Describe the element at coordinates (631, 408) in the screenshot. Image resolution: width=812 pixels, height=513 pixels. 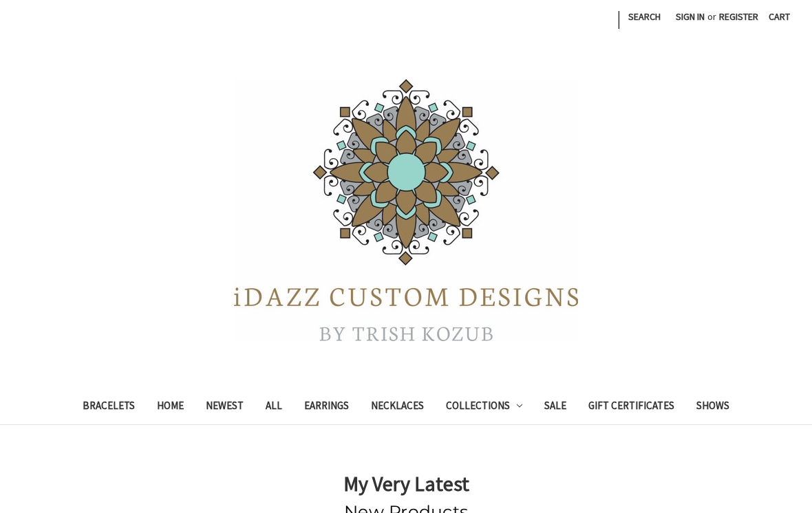
I see `a: Gift Certificates` at that location.